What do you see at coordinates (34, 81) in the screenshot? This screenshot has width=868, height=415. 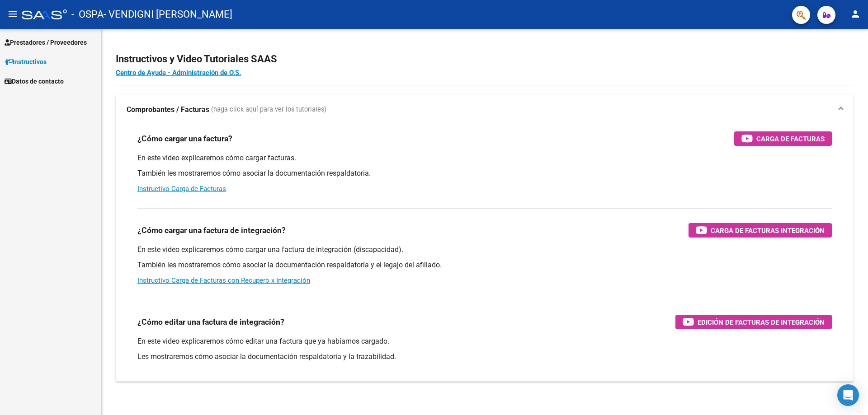 I see `span: Datos de contacto` at bounding box center [34, 81].